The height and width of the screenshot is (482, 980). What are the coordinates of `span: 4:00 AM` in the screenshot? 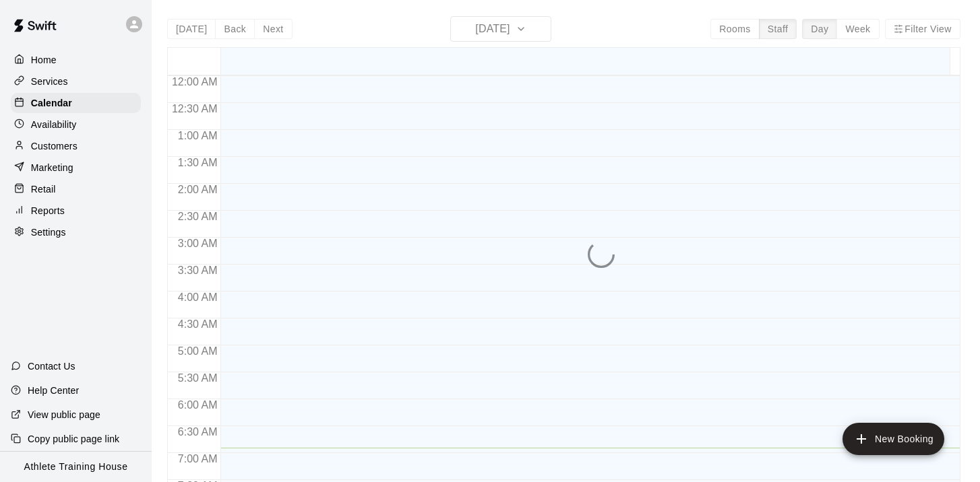 It's located at (198, 297).